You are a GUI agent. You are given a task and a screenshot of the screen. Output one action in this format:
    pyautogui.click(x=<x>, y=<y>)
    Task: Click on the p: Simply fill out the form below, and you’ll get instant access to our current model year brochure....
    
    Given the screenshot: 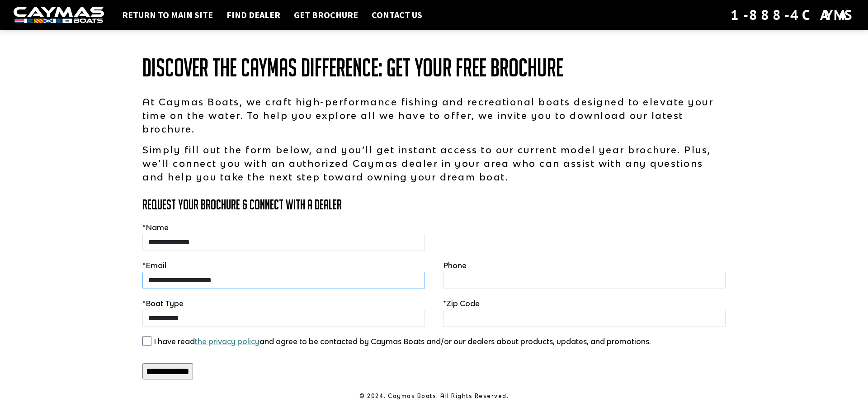 What is the action you would take?
    pyautogui.click(x=434, y=163)
    